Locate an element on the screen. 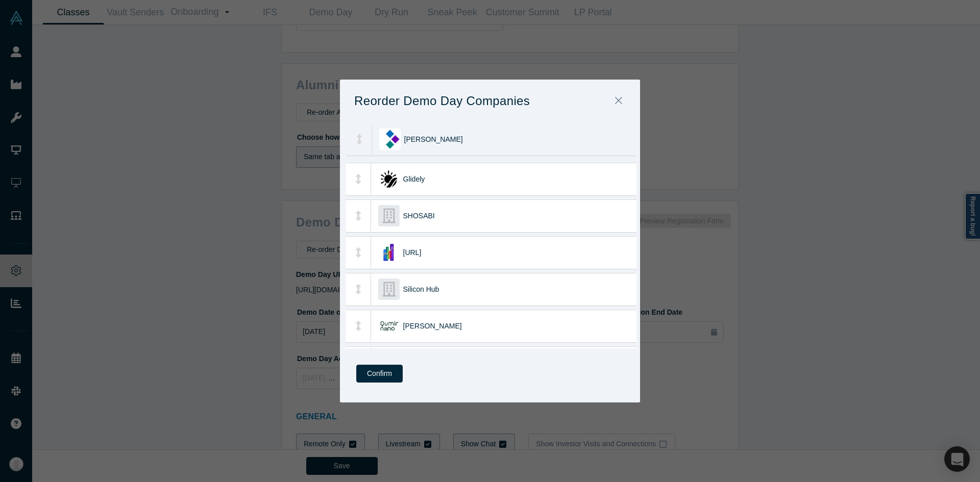  div: Glidely is located at coordinates (523, 179).